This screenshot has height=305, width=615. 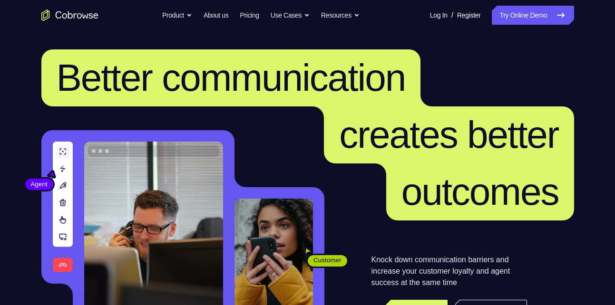 I want to click on span: outcomes, so click(x=480, y=192).